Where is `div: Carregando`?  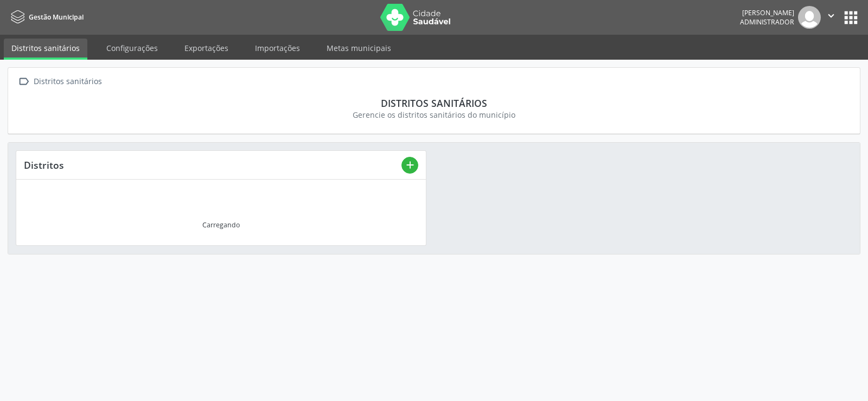 div: Carregando is located at coordinates (220, 225).